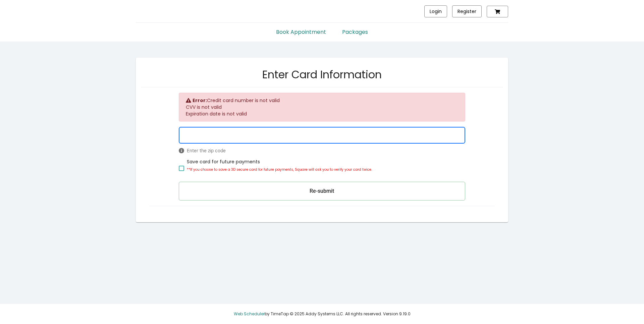  I want to click on span: Enter the zip code, so click(322, 151).